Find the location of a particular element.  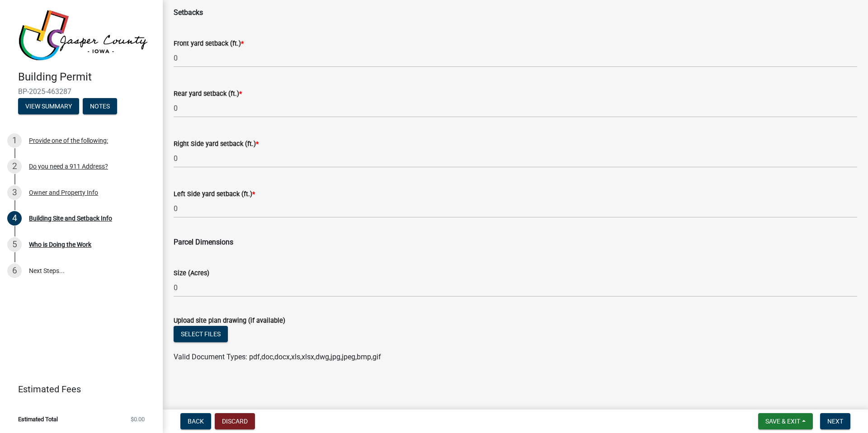

label: Upload site plan drawing (if available) is located at coordinates (229, 321).